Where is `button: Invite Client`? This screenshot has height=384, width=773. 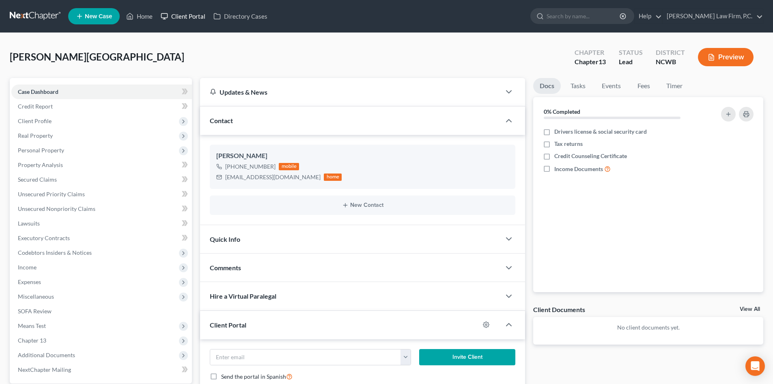
button: Invite Client is located at coordinates (468, 357).